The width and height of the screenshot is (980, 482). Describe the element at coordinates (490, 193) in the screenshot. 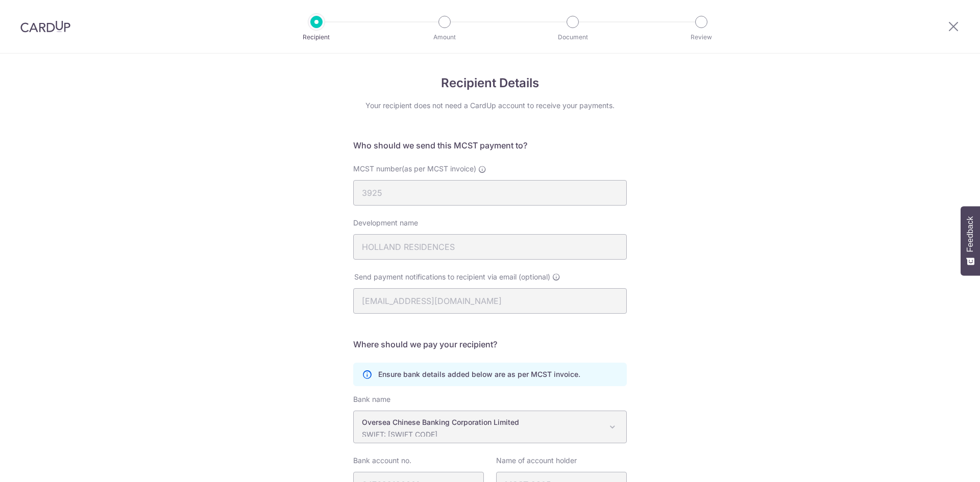

I see `input: Example: 0001` at that location.